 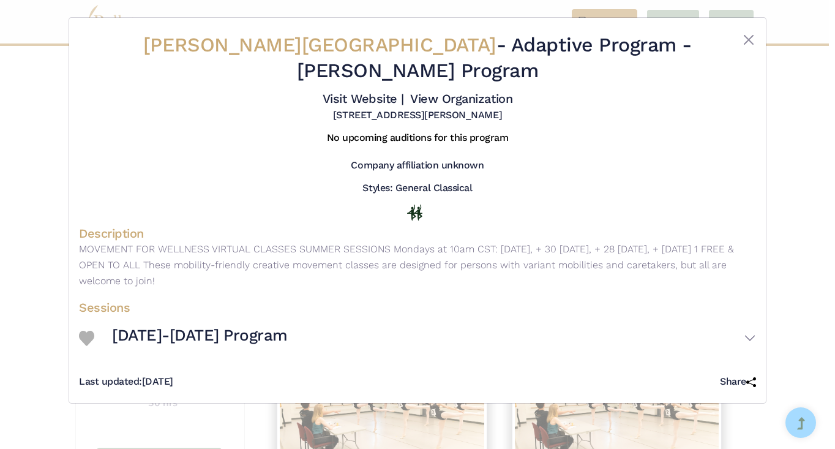 I want to click on img: In Person, so click(x=414, y=212).